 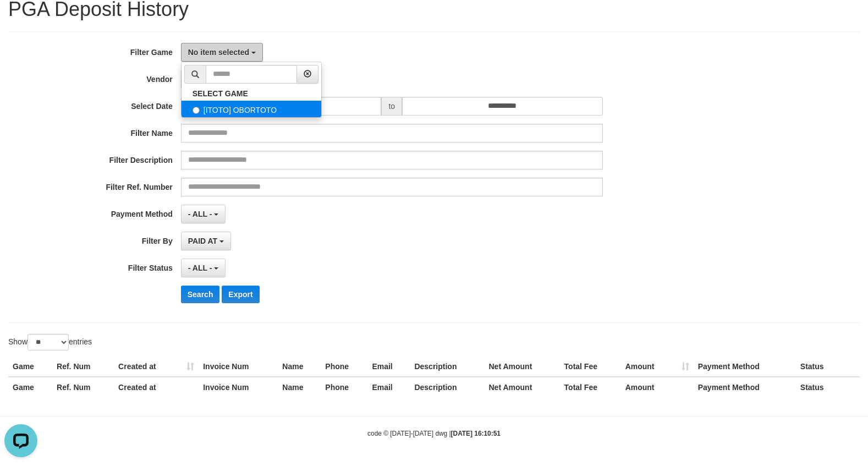 I want to click on label: Show entries, so click(x=50, y=342).